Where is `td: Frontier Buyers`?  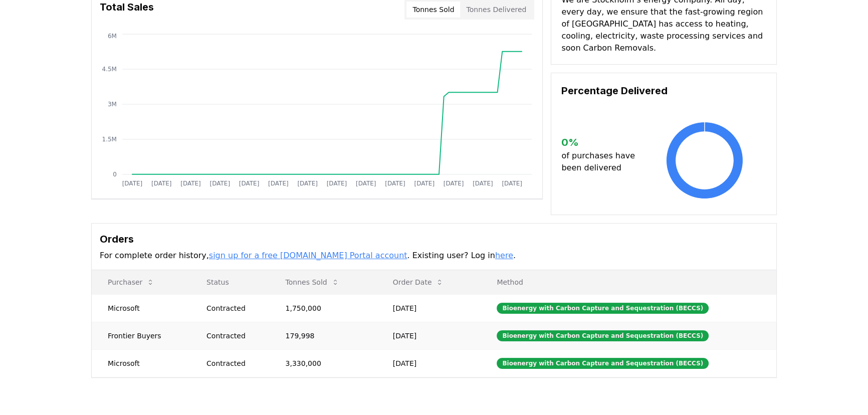
td: Frontier Buyers is located at coordinates (141, 335).